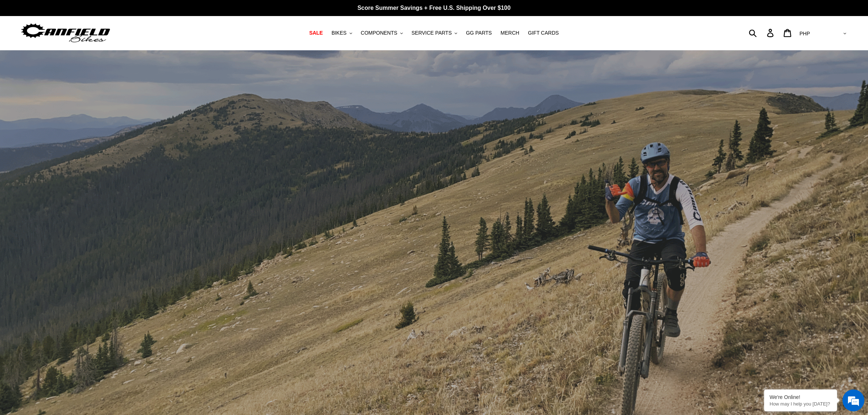 The height and width of the screenshot is (415, 868). Describe the element at coordinates (801, 397) in the screenshot. I see `div: We're Online!` at that location.